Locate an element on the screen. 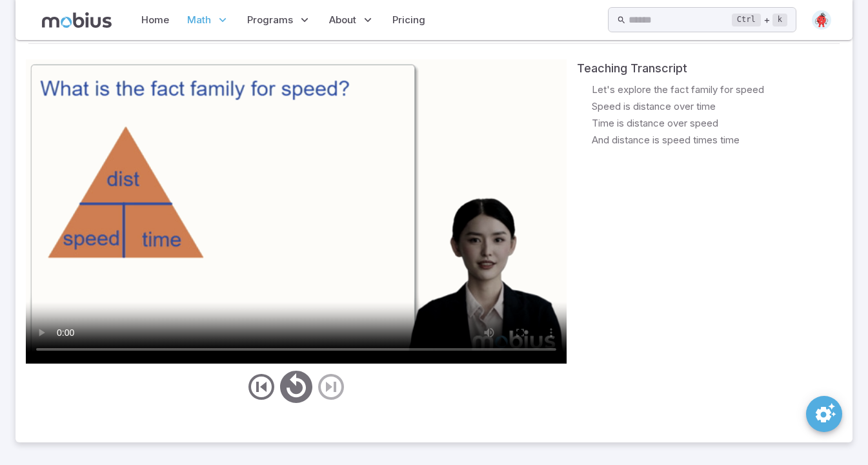 The image size is (868, 465). a: Home is located at coordinates (155, 20).